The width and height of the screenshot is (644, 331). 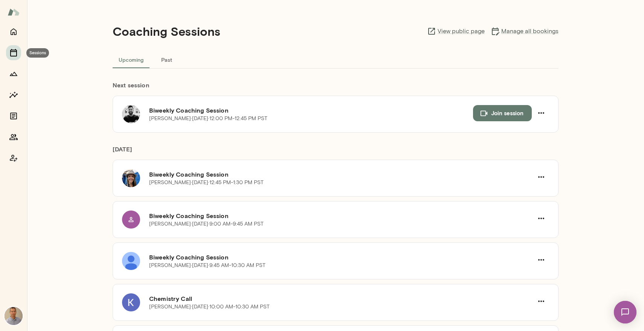 I want to click on button: Join session, so click(x=502, y=113).